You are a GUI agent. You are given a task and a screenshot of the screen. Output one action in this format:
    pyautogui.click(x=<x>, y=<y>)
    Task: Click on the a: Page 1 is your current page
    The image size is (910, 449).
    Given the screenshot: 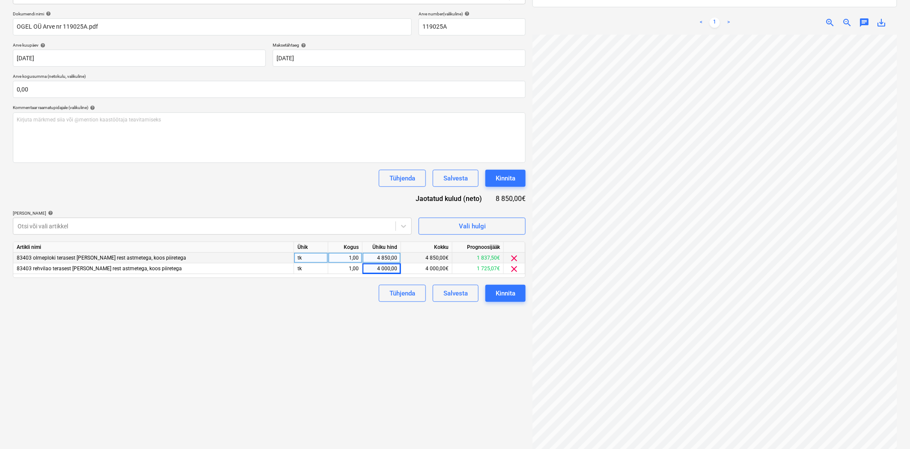 What is the action you would take?
    pyautogui.click(x=715, y=23)
    